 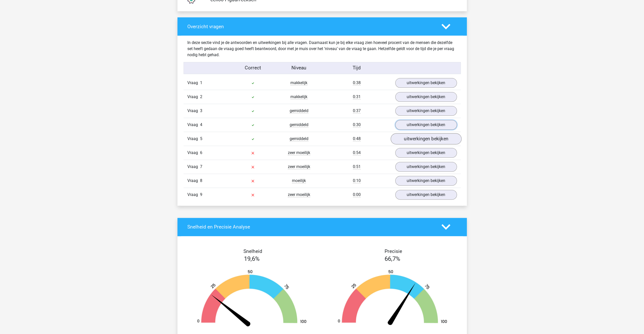 I want to click on span: 1, so click(x=201, y=83).